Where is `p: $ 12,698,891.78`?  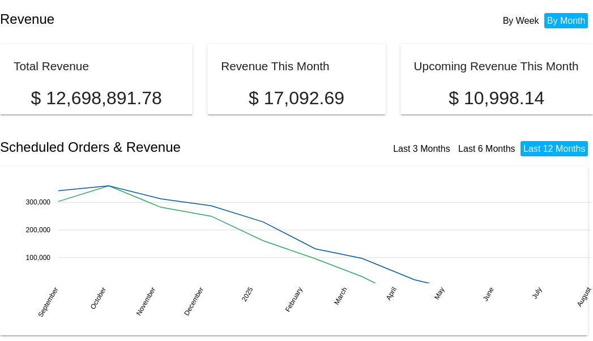
p: $ 12,698,891.78 is located at coordinates (96, 98).